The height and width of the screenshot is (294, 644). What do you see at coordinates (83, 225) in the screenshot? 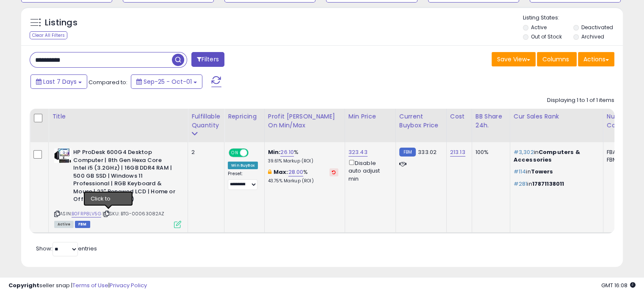
I see `span: FBM` at bounding box center [83, 225].